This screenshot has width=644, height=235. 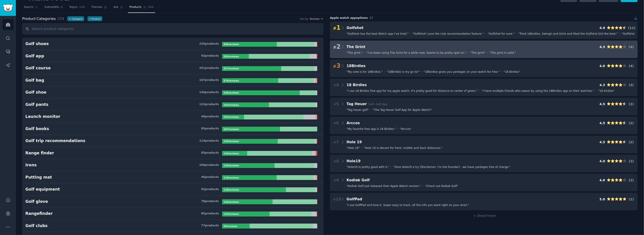 I want to click on span: " I've been using The Grint for a while now. Seems to be pretty spot on. ", so click(x=416, y=53).